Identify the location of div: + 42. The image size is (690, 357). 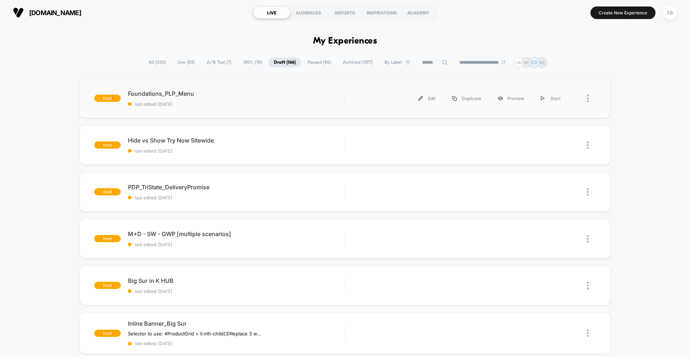
(518, 62).